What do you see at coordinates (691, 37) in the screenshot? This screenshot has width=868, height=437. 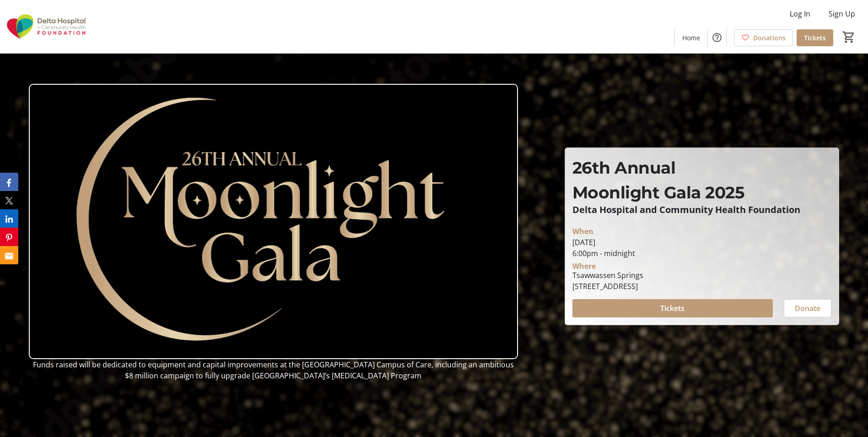 I see `span: Home` at bounding box center [691, 37].